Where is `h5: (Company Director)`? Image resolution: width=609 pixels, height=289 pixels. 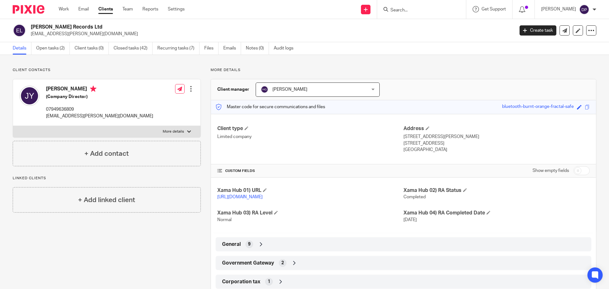
h5: (Company Director) is located at coordinates (100, 97).